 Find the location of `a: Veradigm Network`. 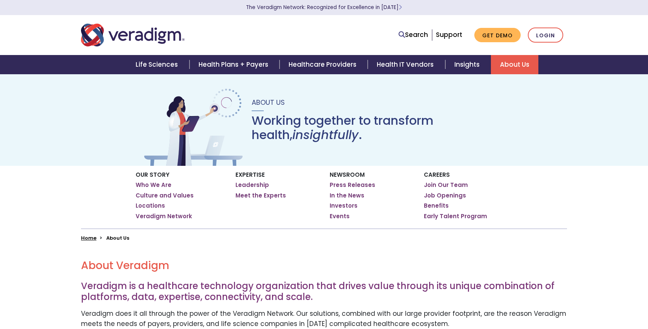

a: Veradigm Network is located at coordinates (164, 216).